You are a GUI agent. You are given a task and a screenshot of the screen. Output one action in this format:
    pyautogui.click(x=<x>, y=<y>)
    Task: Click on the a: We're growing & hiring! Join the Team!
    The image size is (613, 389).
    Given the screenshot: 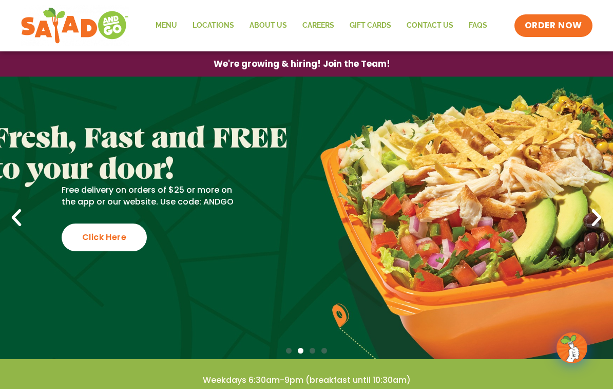 What is the action you would take?
    pyautogui.click(x=302, y=64)
    